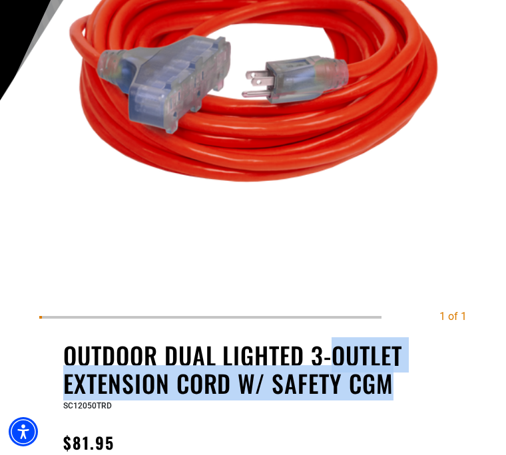 The height and width of the screenshot is (455, 506). I want to click on span: $81.95, so click(89, 443).